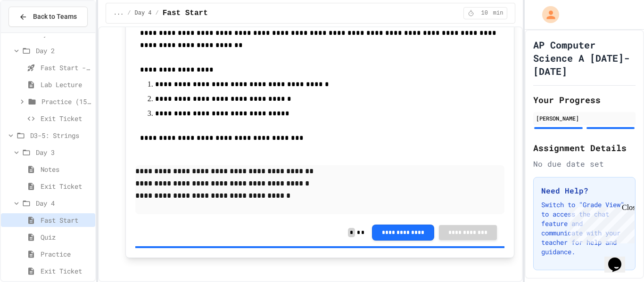 The height and width of the screenshot is (282, 644). What do you see at coordinates (66, 101) in the screenshot?
I see `span: Practice (15 mins)` at bounding box center [66, 101].